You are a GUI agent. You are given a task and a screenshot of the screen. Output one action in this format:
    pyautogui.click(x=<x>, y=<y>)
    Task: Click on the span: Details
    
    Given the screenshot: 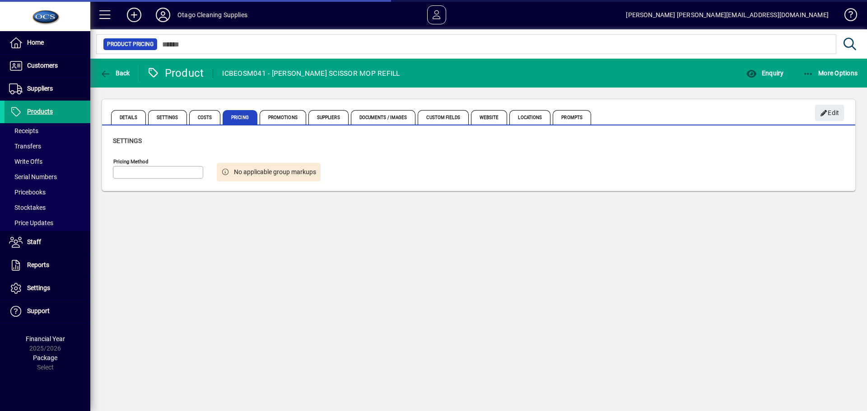 What is the action you would take?
    pyautogui.click(x=128, y=117)
    